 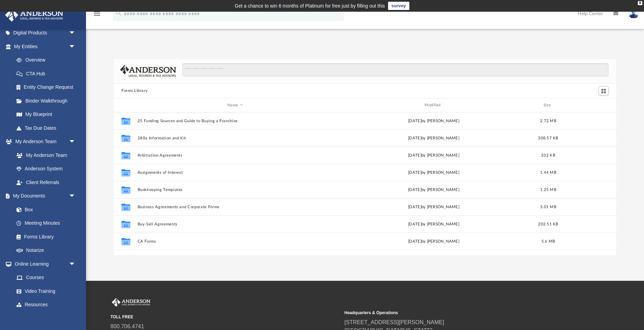 I want to click on a: Online Learningarrow_drop_down, so click(x=44, y=264).